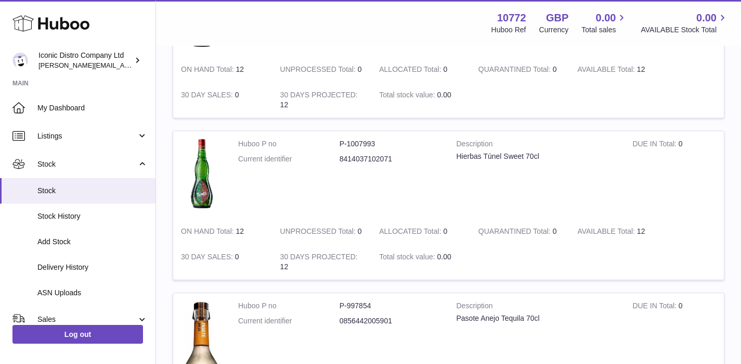 The image size is (741, 364). I want to click on dd: 8414037102071, so click(390, 159).